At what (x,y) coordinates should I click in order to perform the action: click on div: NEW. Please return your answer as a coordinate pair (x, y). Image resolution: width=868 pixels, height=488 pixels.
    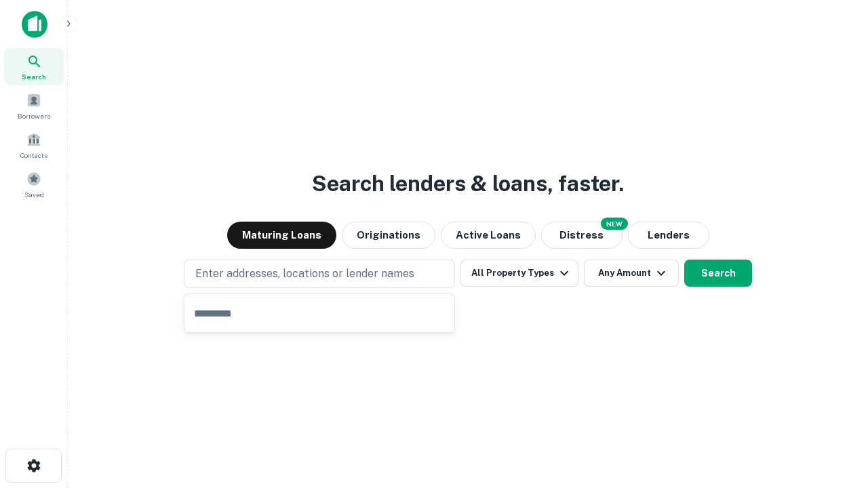
    Looking at the image, I should click on (614, 224).